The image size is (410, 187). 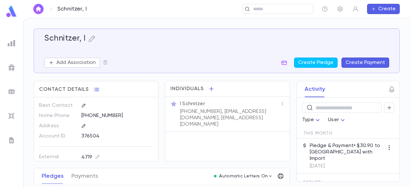 What do you see at coordinates (337, 120) in the screenshot?
I see `div: User` at bounding box center [337, 120].